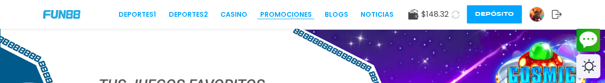  Describe the element at coordinates (588, 66) in the screenshot. I see `div: Switch theme` at that location.